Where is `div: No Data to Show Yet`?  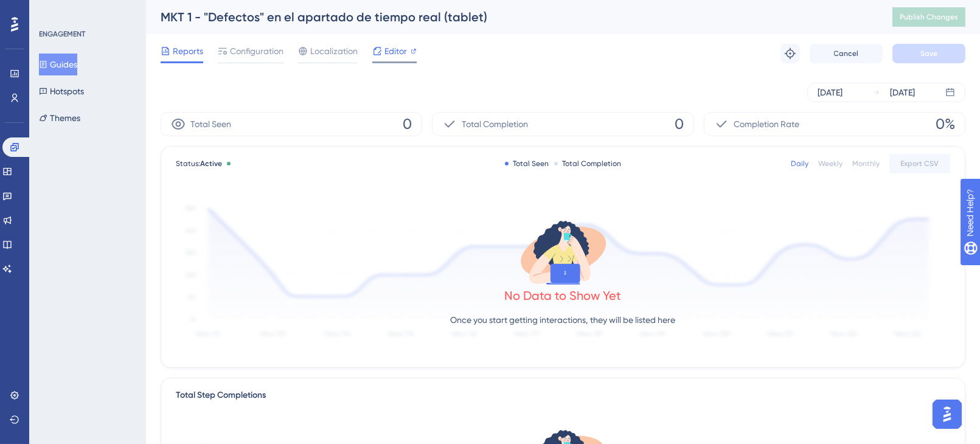
div: No Data to Show Yet is located at coordinates (563, 296).